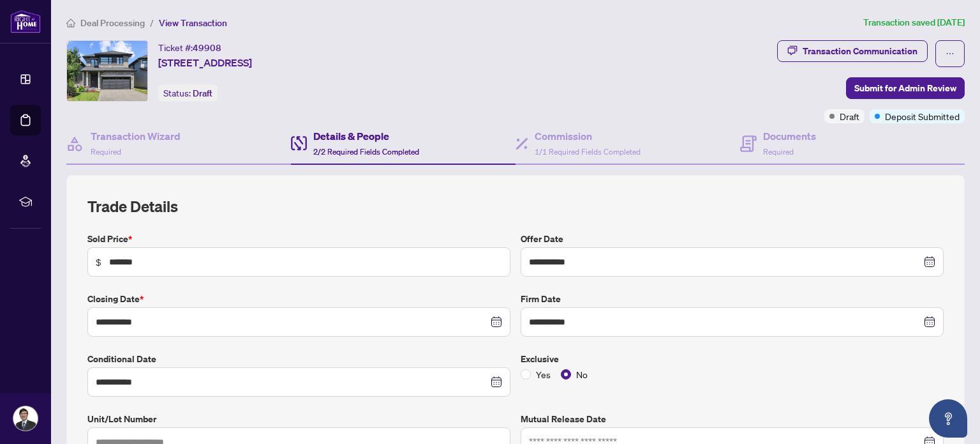 This screenshot has width=980, height=444. I want to click on h4: Commission, so click(588, 136).